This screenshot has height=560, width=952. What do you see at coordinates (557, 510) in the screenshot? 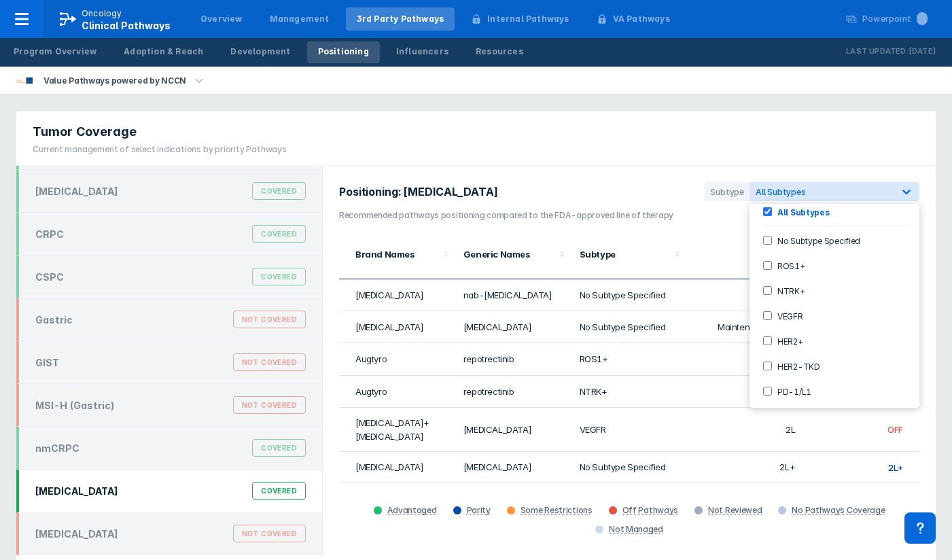
I see `div: Some Restrictions` at bounding box center [557, 510].